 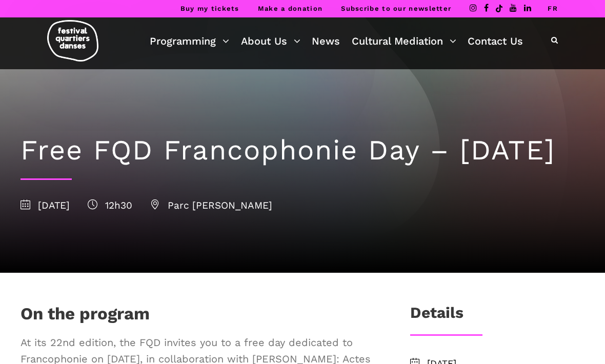 What do you see at coordinates (271, 41) in the screenshot?
I see `a: About Us` at bounding box center [271, 41].